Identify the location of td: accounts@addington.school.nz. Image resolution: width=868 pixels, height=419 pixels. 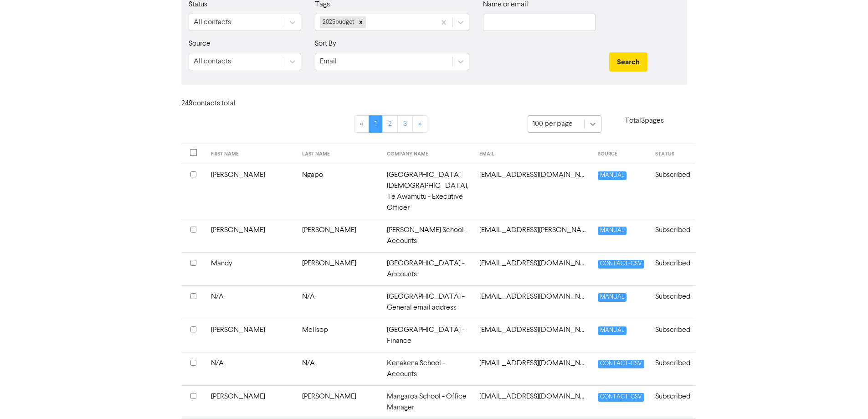
(533, 235).